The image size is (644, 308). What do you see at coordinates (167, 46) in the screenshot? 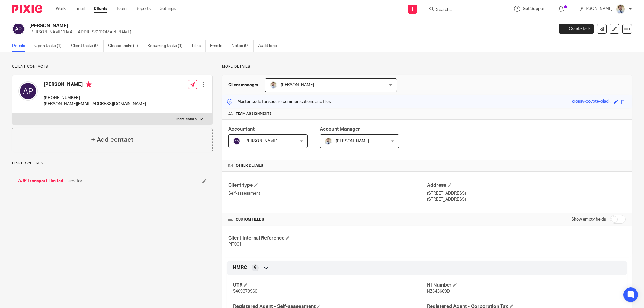
I see `a: Recurring tasks (1)` at bounding box center [167, 46].